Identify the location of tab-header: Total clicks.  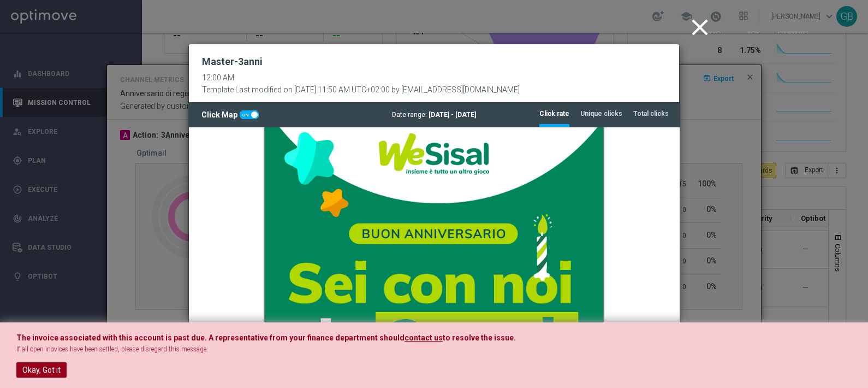
(651, 114).